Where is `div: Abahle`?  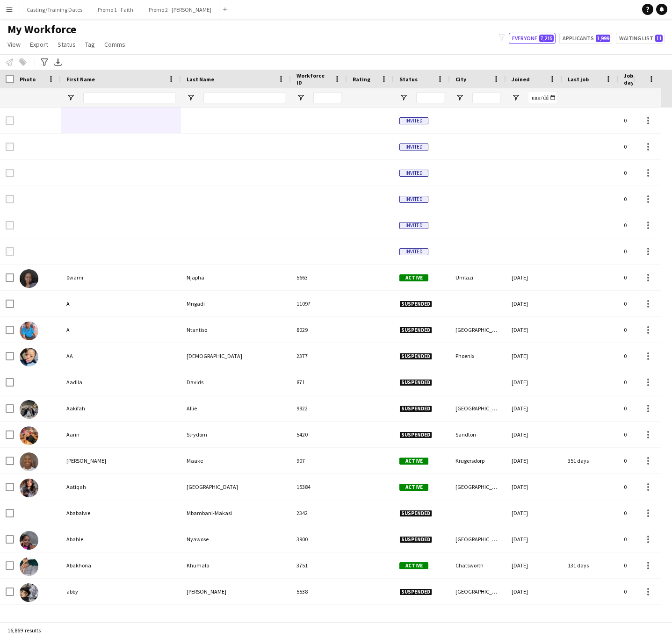
div: Abahle is located at coordinates (121, 539).